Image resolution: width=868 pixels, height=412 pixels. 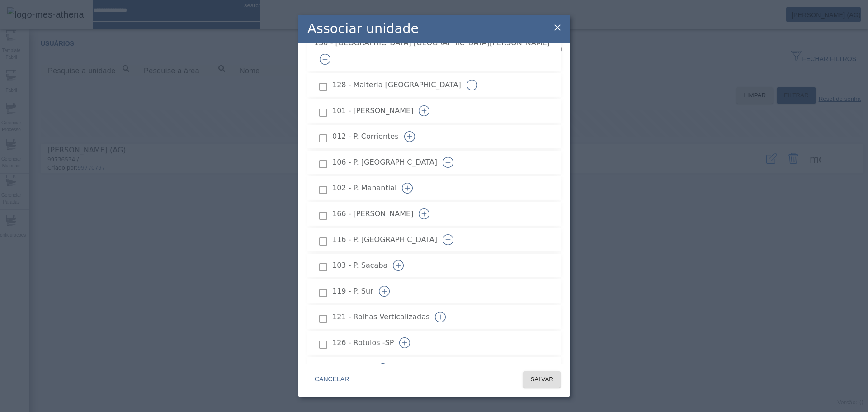 I want to click on span: 121 - Rolhas Verticalizadas, so click(x=380, y=317).